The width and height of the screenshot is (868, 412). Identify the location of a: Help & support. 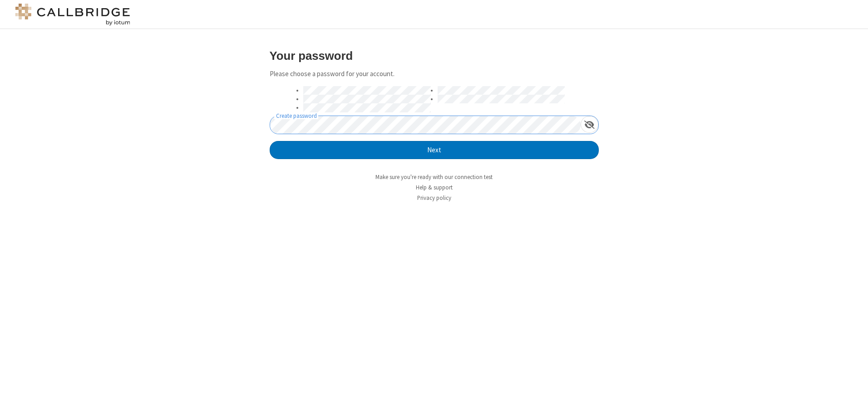
(434, 187).